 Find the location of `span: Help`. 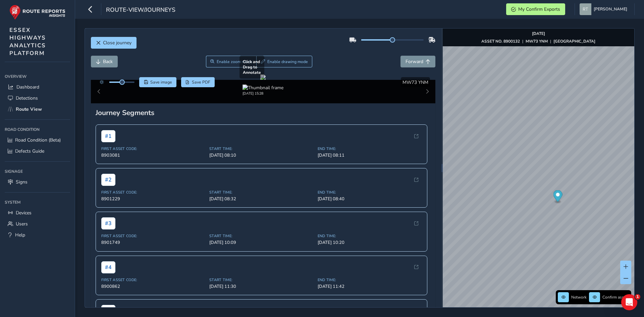

span: Help is located at coordinates (20, 235).